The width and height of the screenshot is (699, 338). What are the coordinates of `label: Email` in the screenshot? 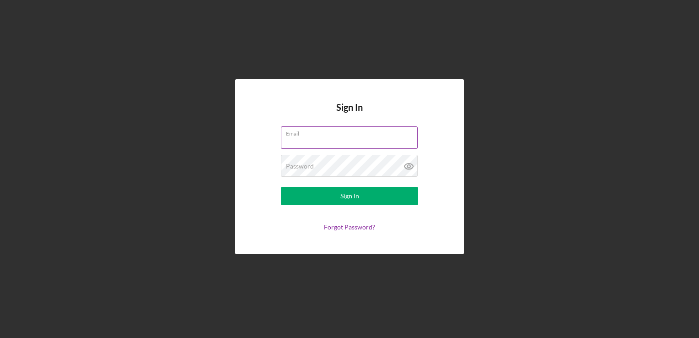 It's located at (352, 132).